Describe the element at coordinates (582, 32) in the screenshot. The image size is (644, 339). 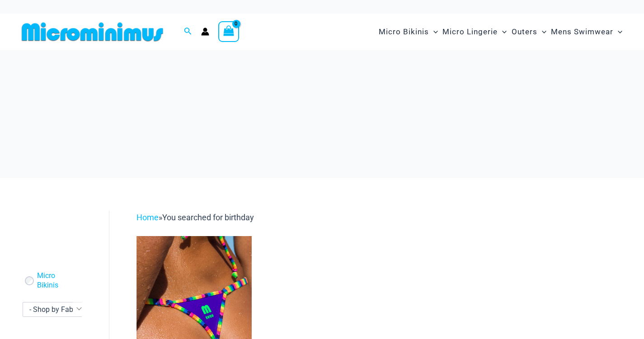
I see `span: Mens Swimwear` at that location.